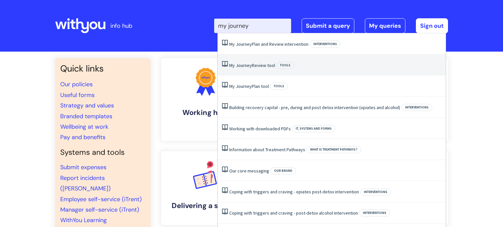 The image size is (503, 227). What do you see at coordinates (249, 86) in the screenshot?
I see `a: My JourneyPlan tool` at bounding box center [249, 86].